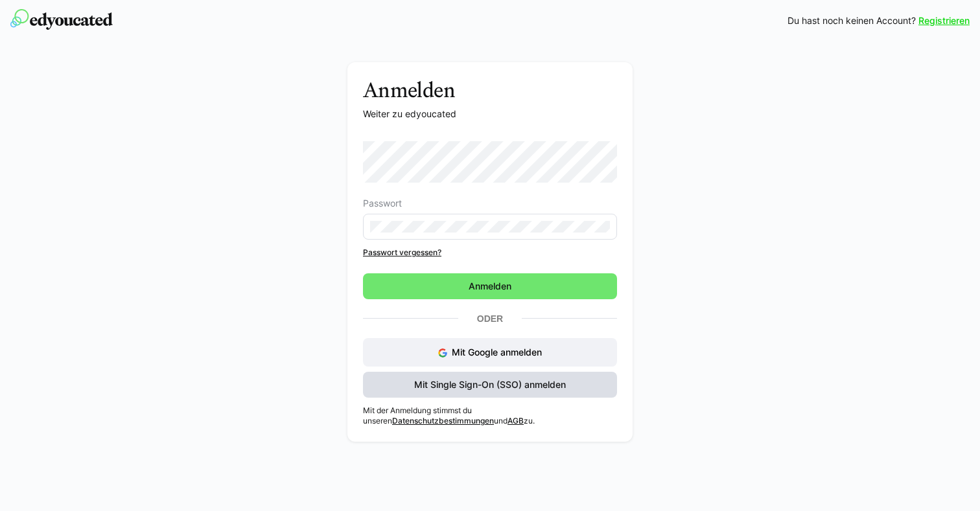 This screenshot has width=980, height=511. What do you see at coordinates (490, 352) in the screenshot?
I see `button: Mit Google anmelden` at bounding box center [490, 352].